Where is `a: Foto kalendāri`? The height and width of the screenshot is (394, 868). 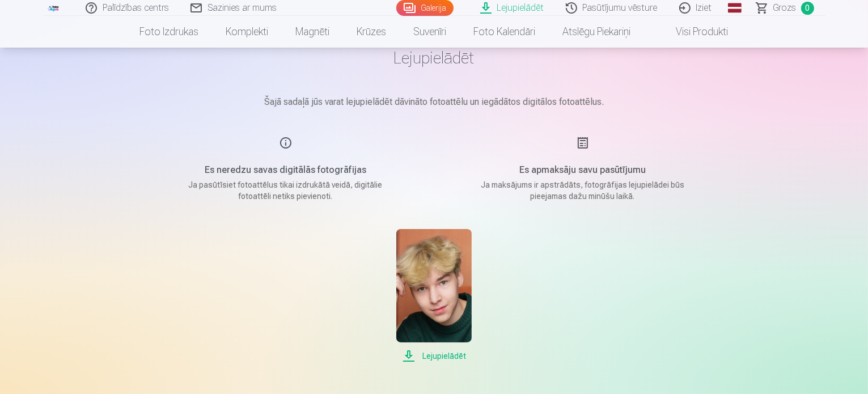 a: Foto kalendāri is located at coordinates (504, 32).